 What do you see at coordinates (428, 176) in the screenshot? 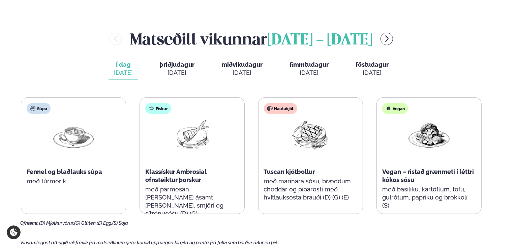
I see `span: Vegan – ristað grænmeti í léttri kókos sósu` at bounding box center [428, 176].